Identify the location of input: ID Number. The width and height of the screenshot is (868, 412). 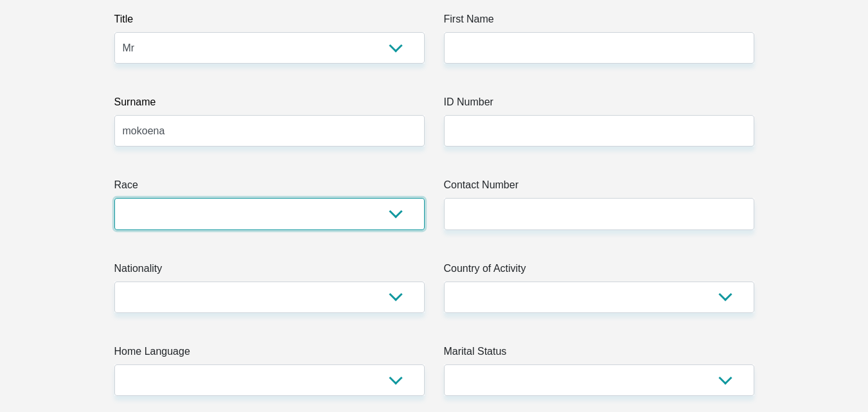
(599, 130).